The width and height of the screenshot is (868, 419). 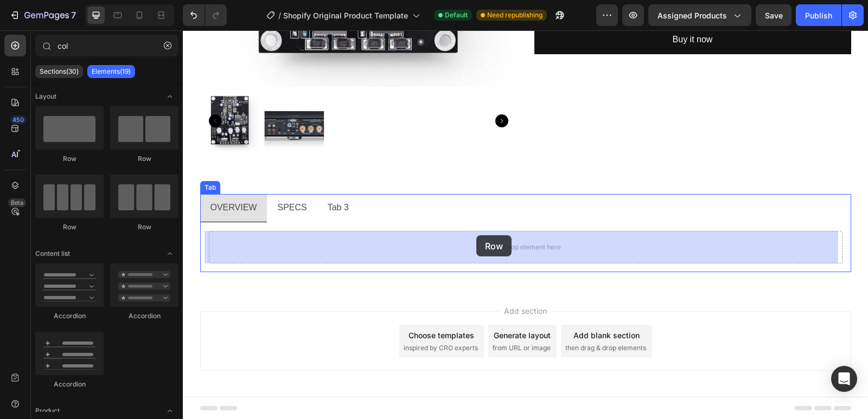 I want to click on button: Assigned Products, so click(x=699, y=15).